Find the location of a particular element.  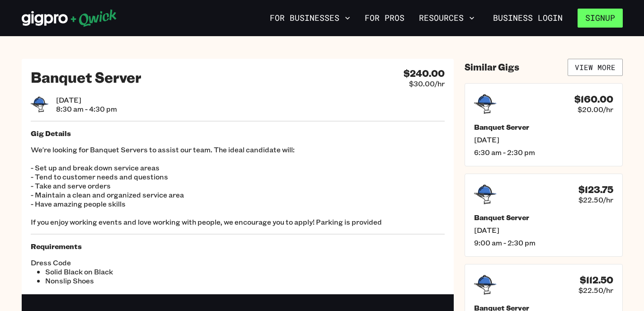

button: Resources is located at coordinates (446, 18).